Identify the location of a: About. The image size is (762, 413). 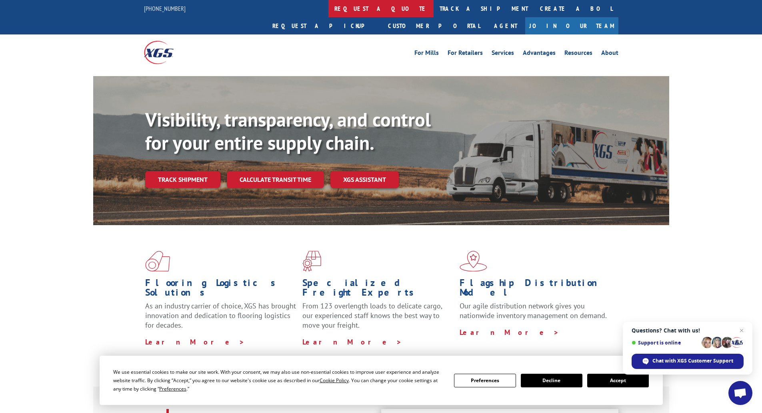
(610, 54).